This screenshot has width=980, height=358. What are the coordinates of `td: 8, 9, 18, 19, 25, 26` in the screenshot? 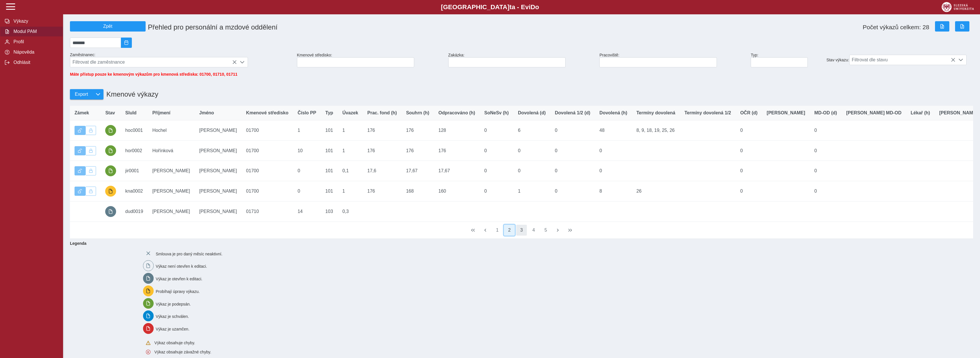 It's located at (656, 130).